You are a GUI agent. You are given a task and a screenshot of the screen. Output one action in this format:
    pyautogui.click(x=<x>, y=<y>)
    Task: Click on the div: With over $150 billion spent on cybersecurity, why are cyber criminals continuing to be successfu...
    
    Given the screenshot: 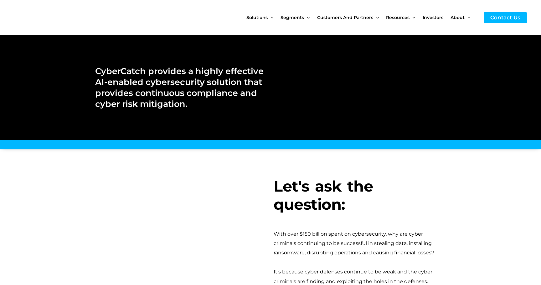 What is the action you would take?
    pyautogui.click(x=360, y=244)
    